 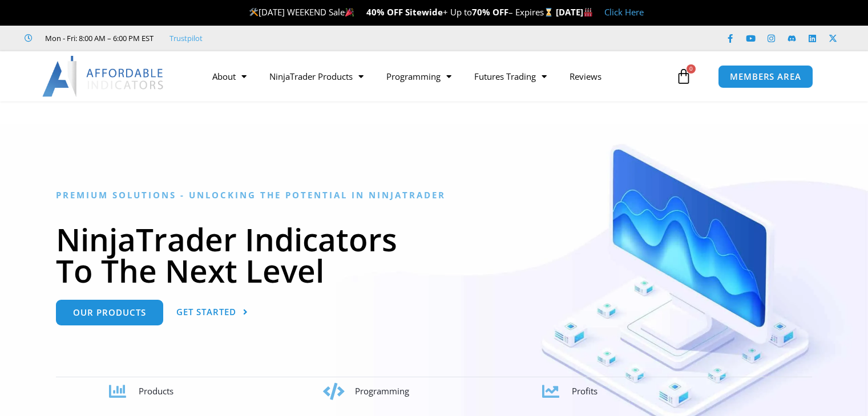 What do you see at coordinates (404, 12) in the screenshot?
I see `strong: 40% OFF Sitewide` at bounding box center [404, 12].